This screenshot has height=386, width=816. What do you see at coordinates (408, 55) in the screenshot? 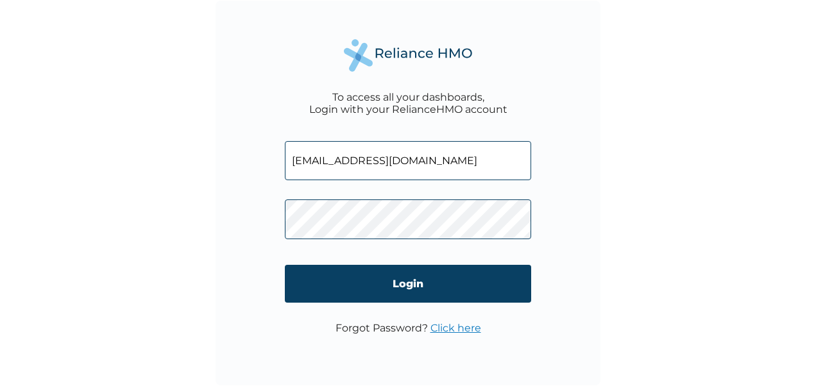
I see `img: Reliance Health's Logo` at bounding box center [408, 55].